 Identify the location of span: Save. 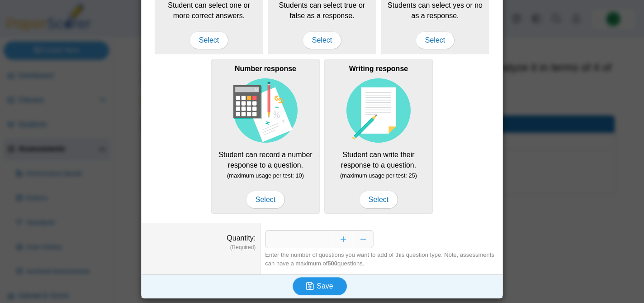
(325, 286).